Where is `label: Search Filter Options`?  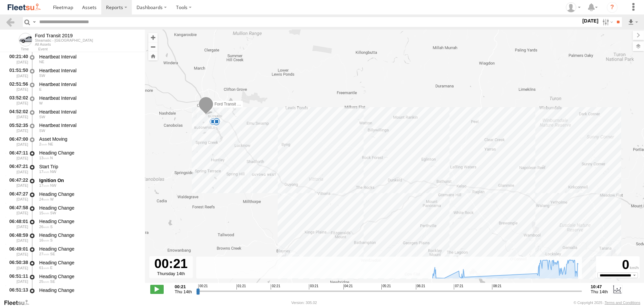
label: Search Filter Options is located at coordinates (606, 22).